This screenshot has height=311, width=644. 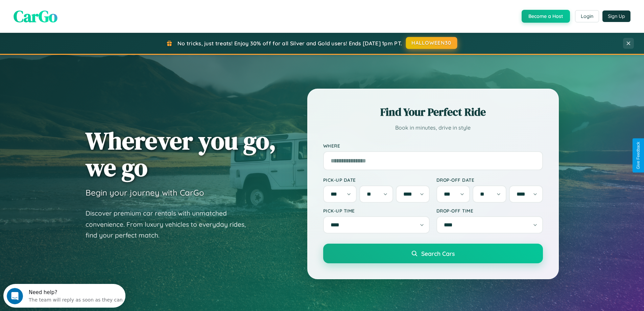 What do you see at coordinates (376, 180) in the screenshot?
I see `label: Pick-up Date` at bounding box center [376, 180].